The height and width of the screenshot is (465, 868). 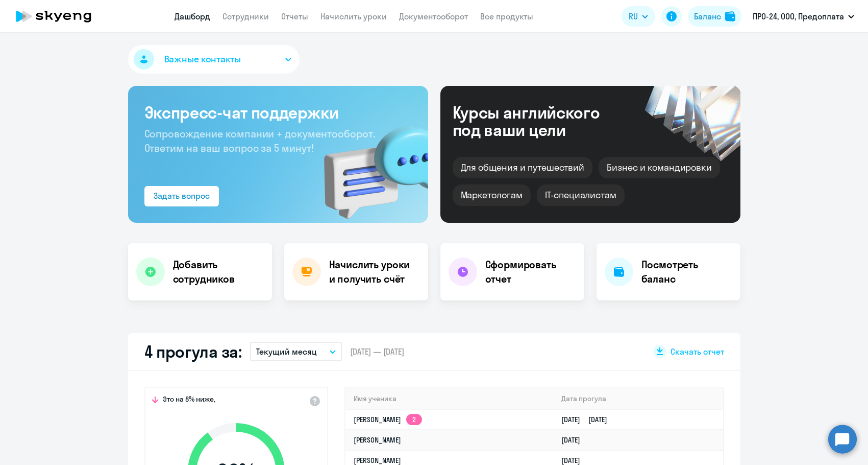 I want to click on h2: 4 прогула за:, so click(x=193, y=351).